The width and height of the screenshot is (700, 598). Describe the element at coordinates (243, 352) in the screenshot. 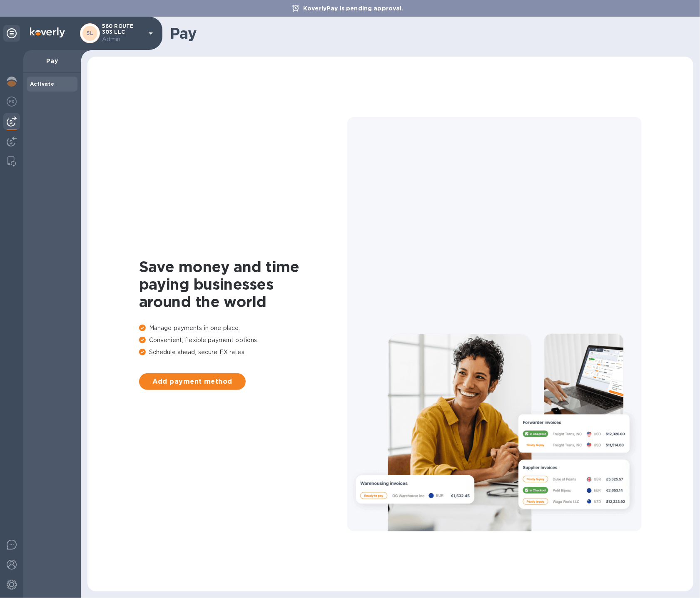

I see `p: Schedule ahead, secure FX rates.` at that location.